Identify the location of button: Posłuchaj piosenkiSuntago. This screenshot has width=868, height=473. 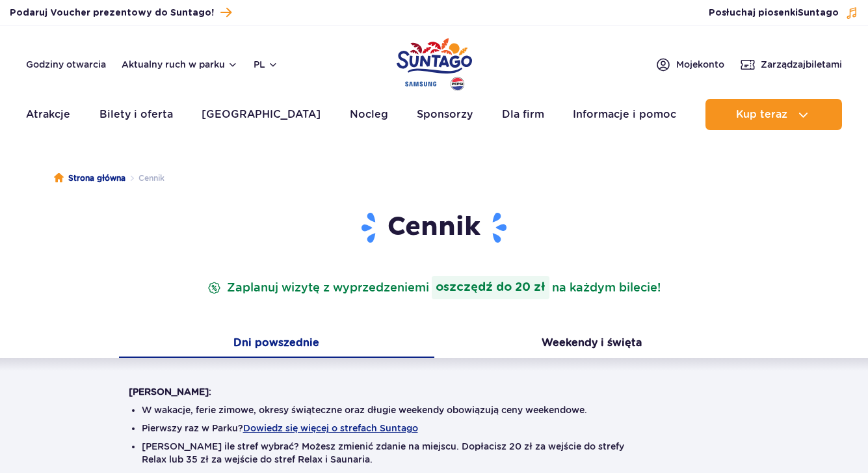
(783, 13).